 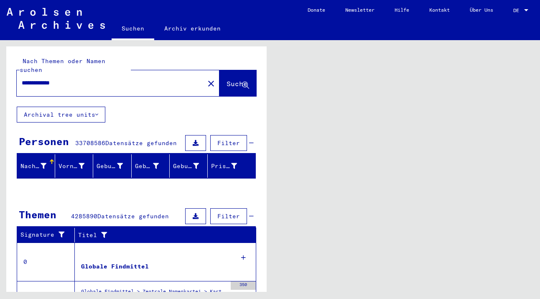 I want to click on mat-header-cell: Geburt‏, so click(x=150, y=166).